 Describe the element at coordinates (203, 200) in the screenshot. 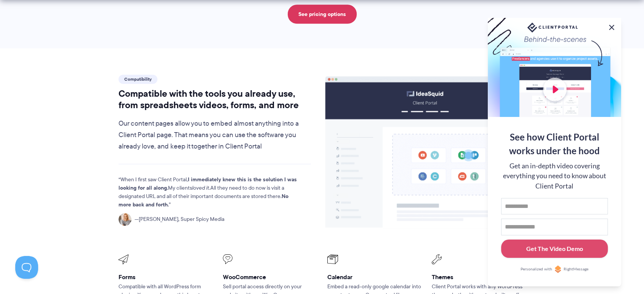

I see `strong: No more back and forth.` at that location.